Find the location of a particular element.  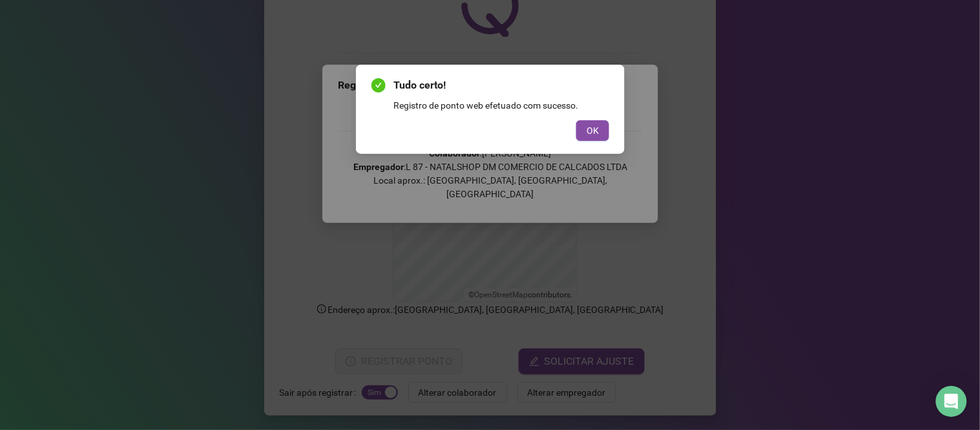

div: Open Intercom Messenger is located at coordinates (951, 401).